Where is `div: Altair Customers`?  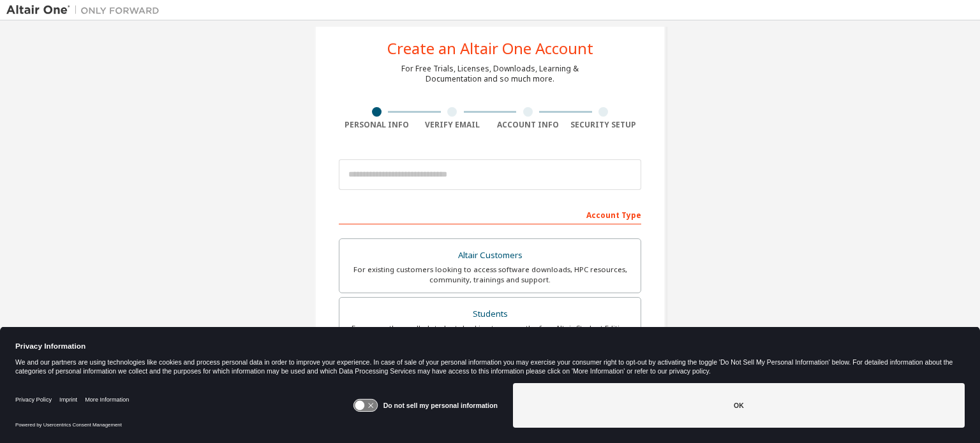
div: Altair Customers is located at coordinates (490, 256).